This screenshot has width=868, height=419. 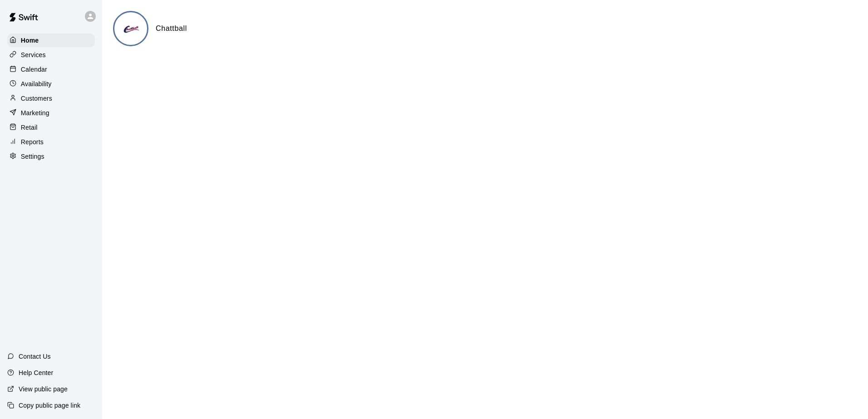 I want to click on p: Copy public page link, so click(x=49, y=405).